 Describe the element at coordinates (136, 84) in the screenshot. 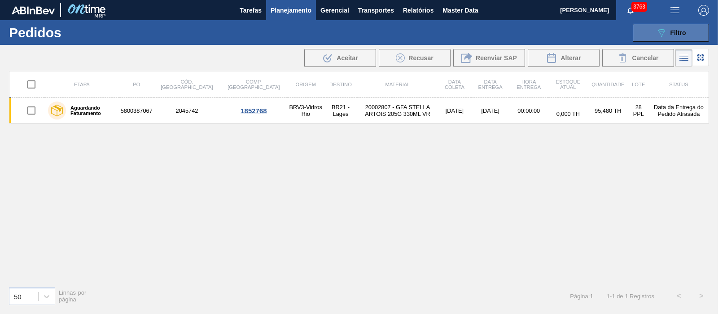

I see `span: PO` at that location.